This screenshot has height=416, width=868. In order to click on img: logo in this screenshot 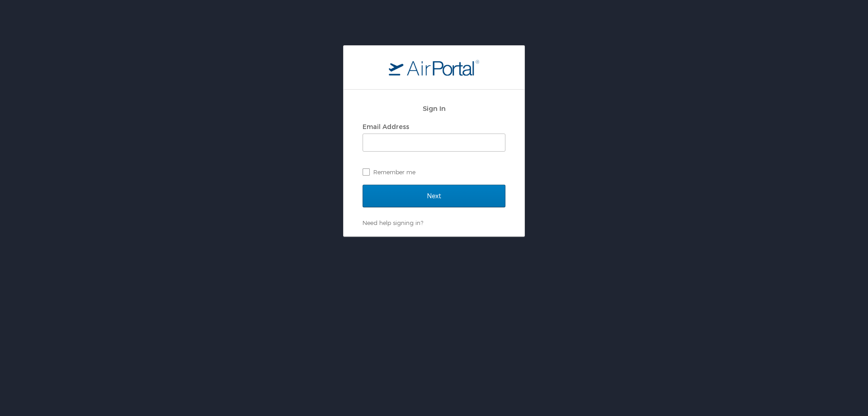, I will do `click(434, 68)`.